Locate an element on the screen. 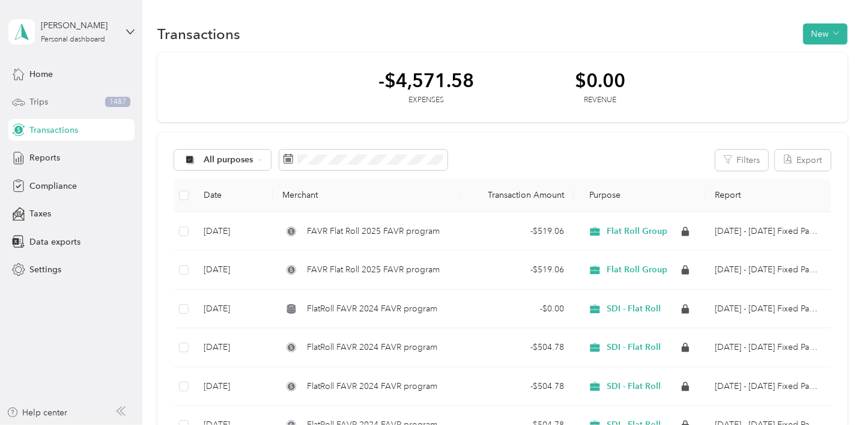 The image size is (868, 425). h1: Transactions is located at coordinates (199, 34).